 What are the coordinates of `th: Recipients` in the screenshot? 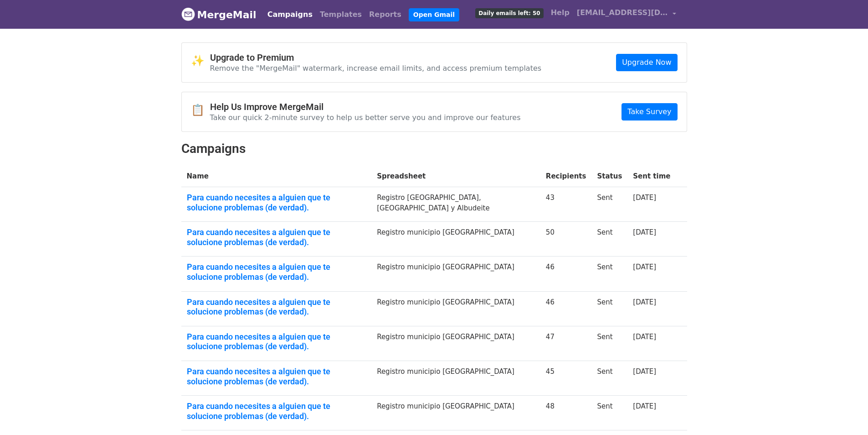 It's located at (566, 176).